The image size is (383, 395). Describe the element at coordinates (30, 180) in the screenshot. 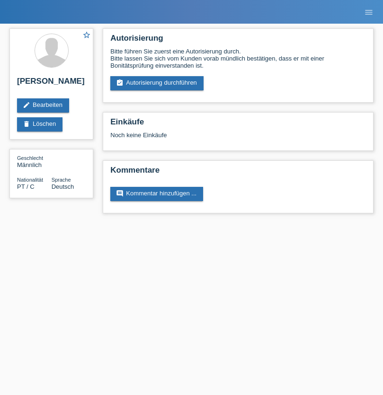

I see `span: Nationalität` at that location.